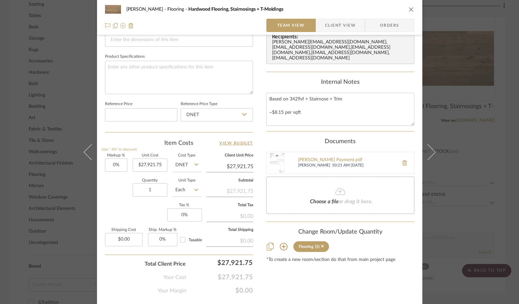  What do you see at coordinates (236, 143) in the screenshot?
I see `a: View Budget` at bounding box center [236, 143].